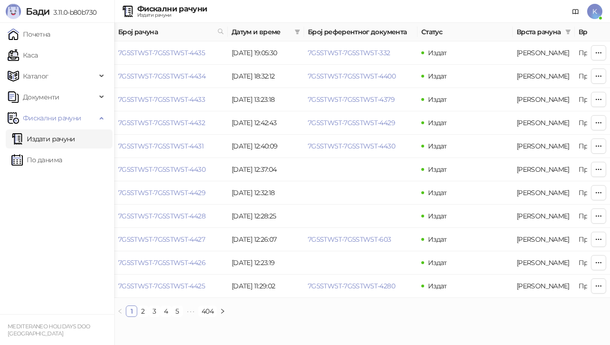 This screenshot has width=610, height=345. What do you see at coordinates (349, 240) in the screenshot?
I see `a: 7G5STW5T-7G5STW5T-603` at bounding box center [349, 240].